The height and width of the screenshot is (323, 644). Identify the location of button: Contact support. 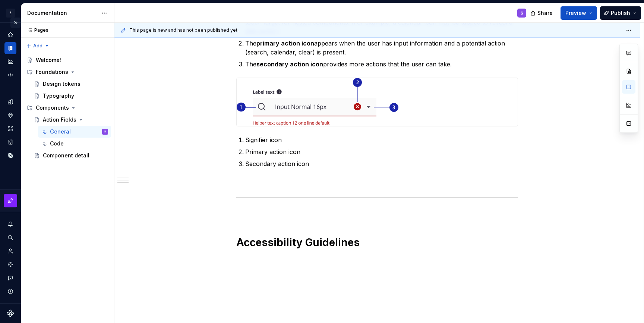
(10, 278).